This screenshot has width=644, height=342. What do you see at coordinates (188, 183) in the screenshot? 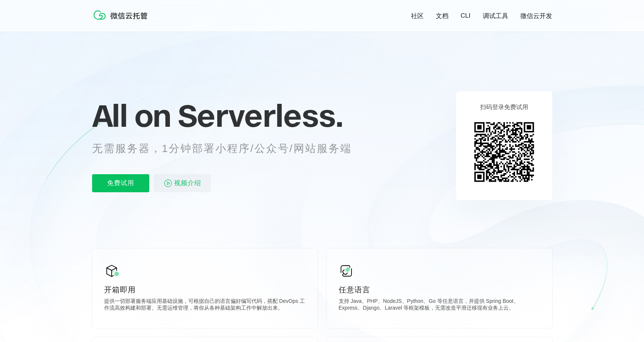
I see `span: 视频介绍` at bounding box center [188, 183].